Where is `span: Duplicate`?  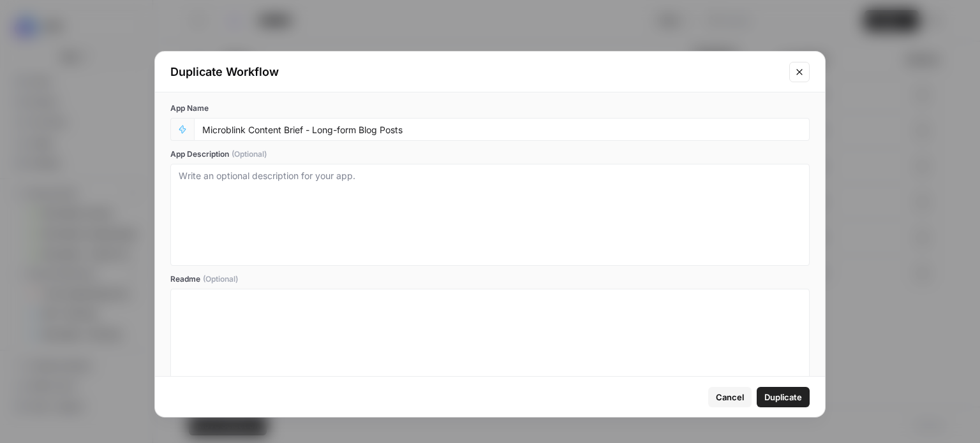 span: Duplicate is located at coordinates (783, 397).